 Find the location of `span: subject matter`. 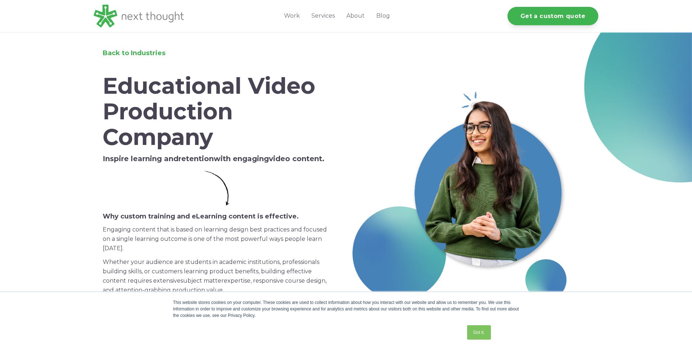

span: subject matter is located at coordinates (202, 280).